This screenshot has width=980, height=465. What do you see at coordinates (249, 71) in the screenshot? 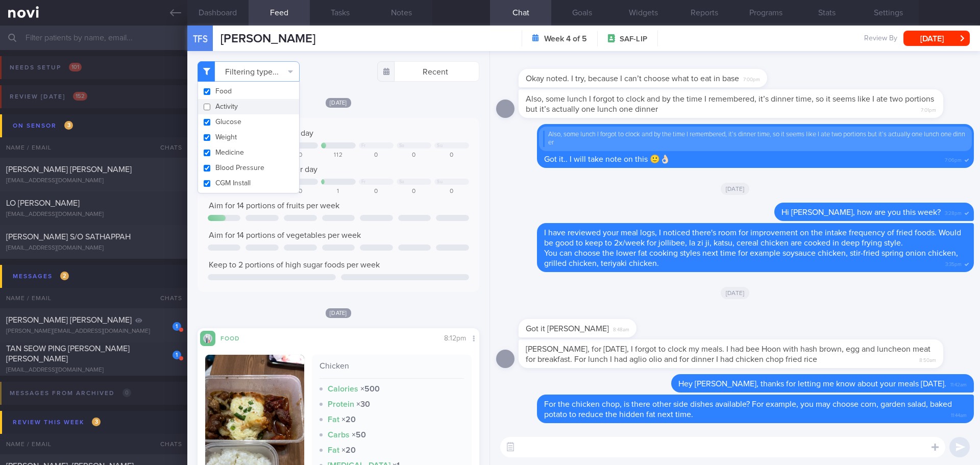
I see `button: Filtering type...` at bounding box center [249, 71].